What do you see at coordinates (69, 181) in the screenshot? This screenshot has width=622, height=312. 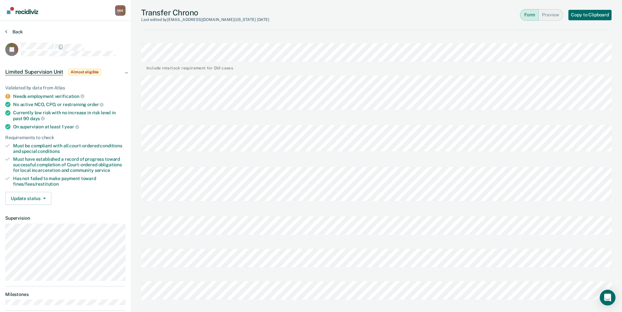 I see `div: Has not failed to make payment toward` at bounding box center [69, 181].